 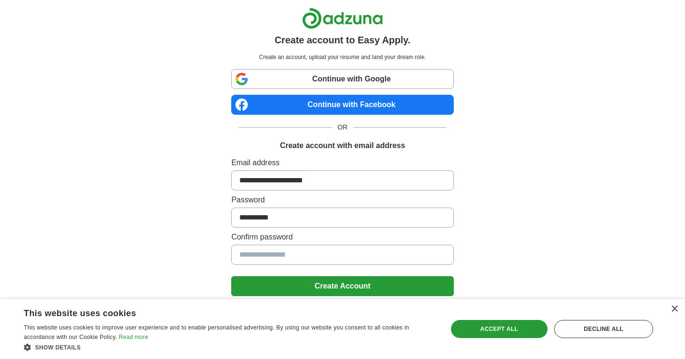 What do you see at coordinates (58, 347) in the screenshot?
I see `span: Show details` at bounding box center [58, 347].